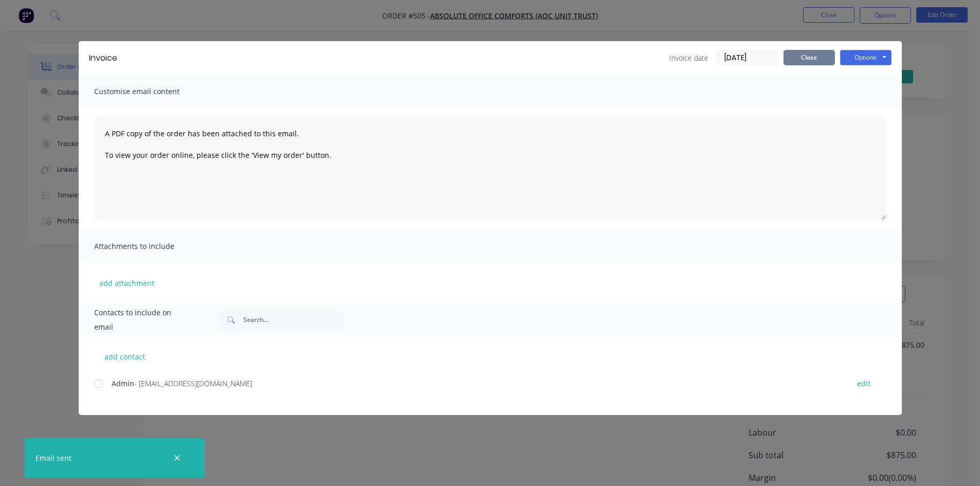  What do you see at coordinates (689, 58) in the screenshot?
I see `span: Invoice date` at bounding box center [689, 58].